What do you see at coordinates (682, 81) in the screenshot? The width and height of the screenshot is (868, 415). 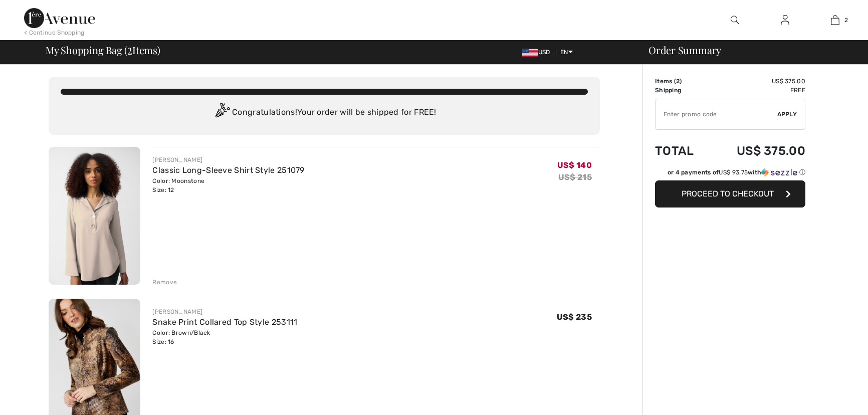 I see `td: Items ( )` at bounding box center [682, 81].